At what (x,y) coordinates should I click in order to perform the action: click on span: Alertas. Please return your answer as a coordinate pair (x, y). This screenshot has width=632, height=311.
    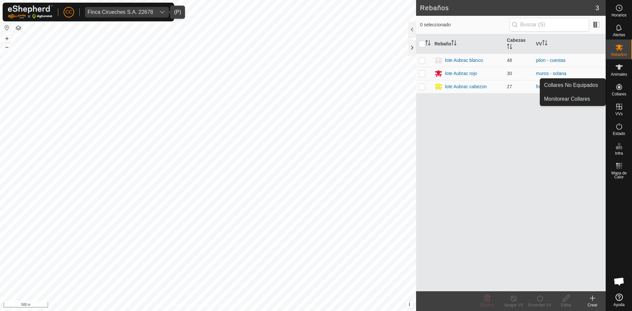
    Looking at the image, I should click on (619, 35).